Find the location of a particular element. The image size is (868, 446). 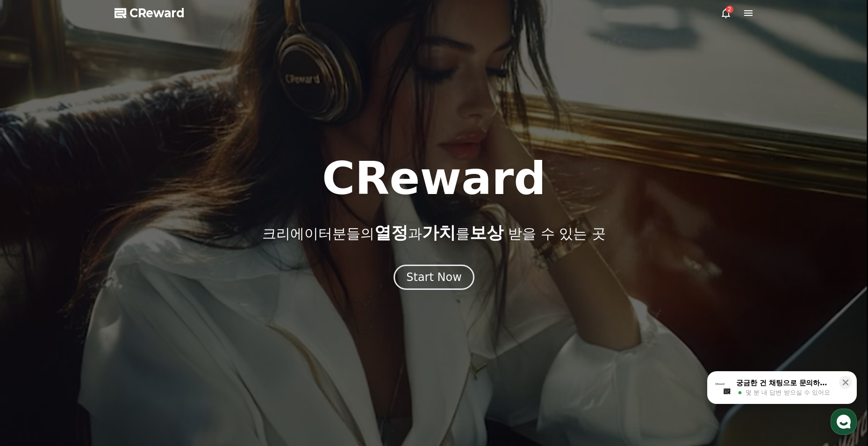

span: 가치 is located at coordinates (439, 232).